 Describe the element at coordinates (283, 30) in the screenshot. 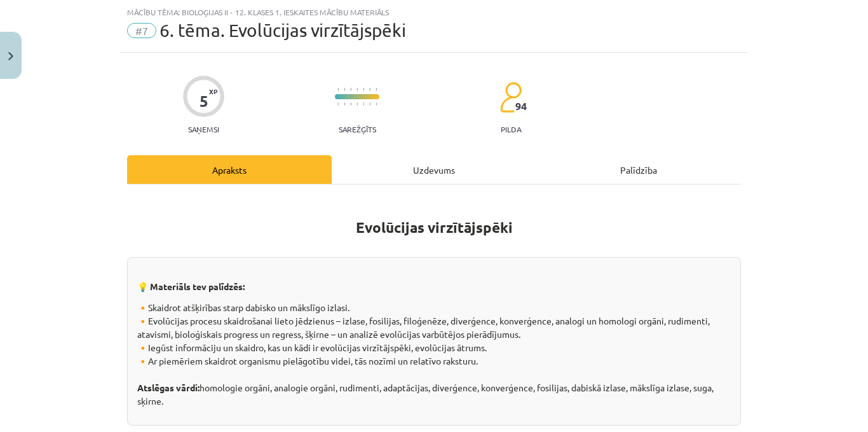

I see `span: 6. tēma. Evolūcijas virzītājspēki` at that location.